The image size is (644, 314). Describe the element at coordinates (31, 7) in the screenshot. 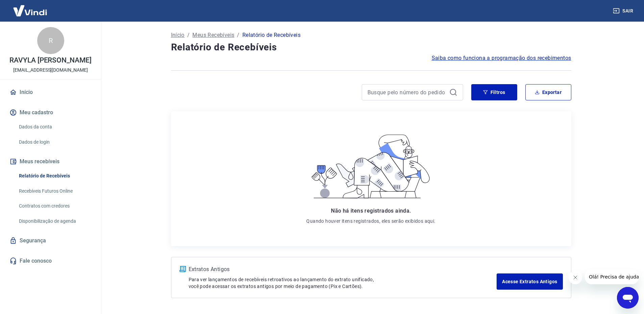

I see `span: Olá! Precisa de ajuda?` at that location.